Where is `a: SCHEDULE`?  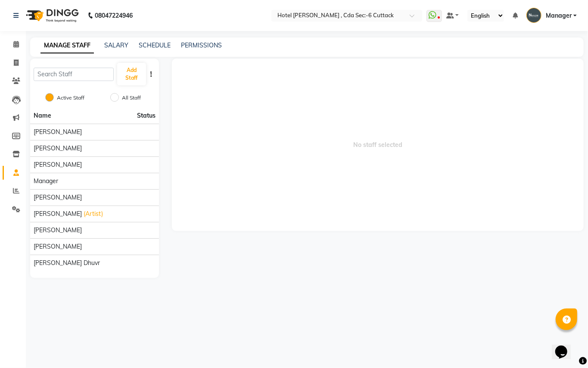
a: SCHEDULE is located at coordinates (155, 45).